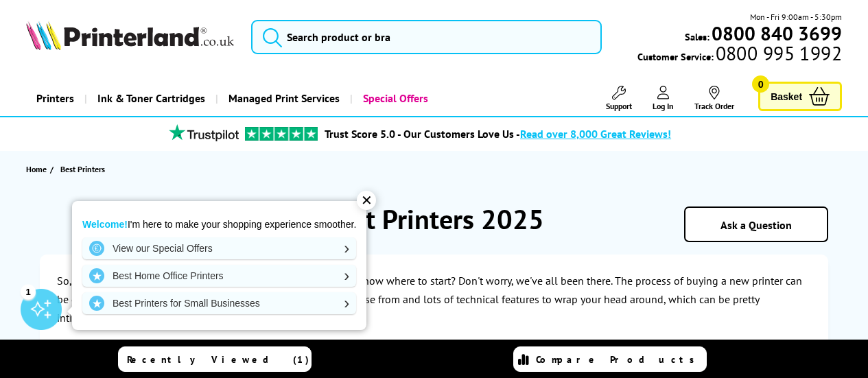  What do you see at coordinates (739, 55) in the screenshot?
I see `span: Customer Service:` at bounding box center [739, 55].